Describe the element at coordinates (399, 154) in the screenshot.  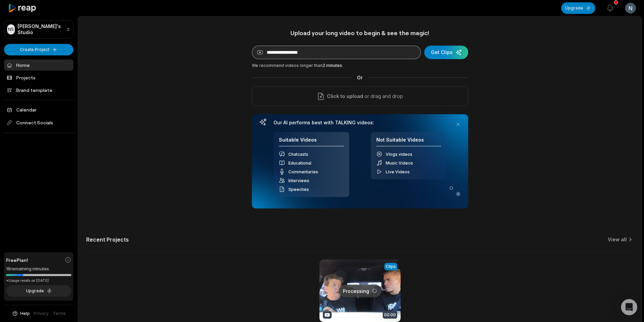
I see `span: Vlogs videos` at that location.